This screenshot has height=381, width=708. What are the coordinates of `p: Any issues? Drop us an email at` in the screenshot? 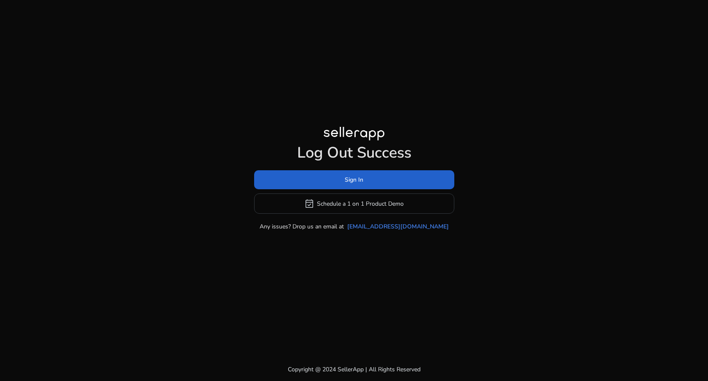 It's located at (302, 226).